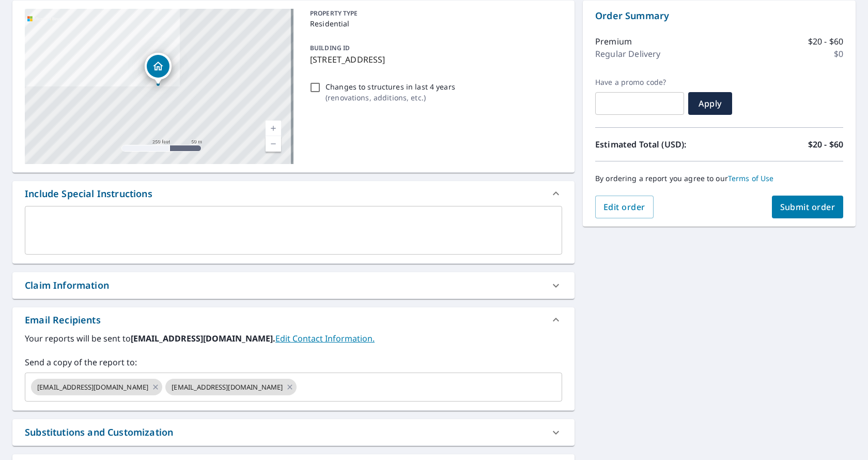  Describe the element at coordinates (719, 179) in the screenshot. I see `p: By ordering a report you agree to our` at that location.